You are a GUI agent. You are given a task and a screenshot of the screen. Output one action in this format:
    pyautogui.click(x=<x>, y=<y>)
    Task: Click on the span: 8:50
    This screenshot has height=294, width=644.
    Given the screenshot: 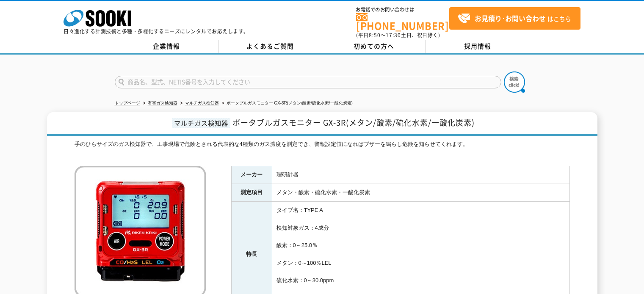 What is the action you would take?
    pyautogui.click(x=375, y=35)
    